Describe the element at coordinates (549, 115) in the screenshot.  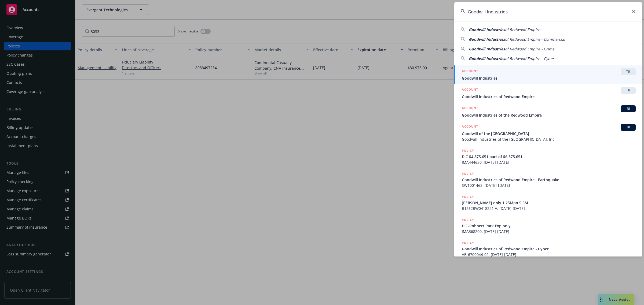
I see `span: Goodwill Industries of the Redwood Empire` at that location.